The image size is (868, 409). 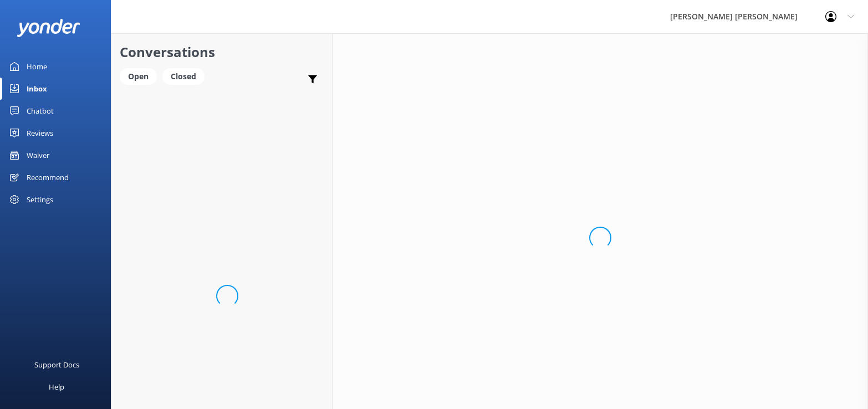 I want to click on div: Reviews, so click(x=40, y=133).